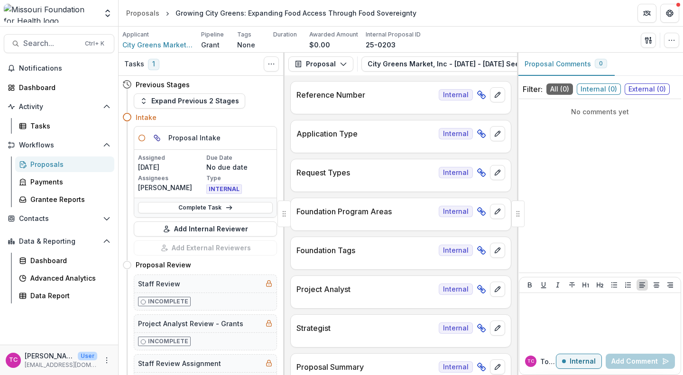  Describe the element at coordinates (224, 189) in the screenshot. I see `span: INTERNAL` at that location.